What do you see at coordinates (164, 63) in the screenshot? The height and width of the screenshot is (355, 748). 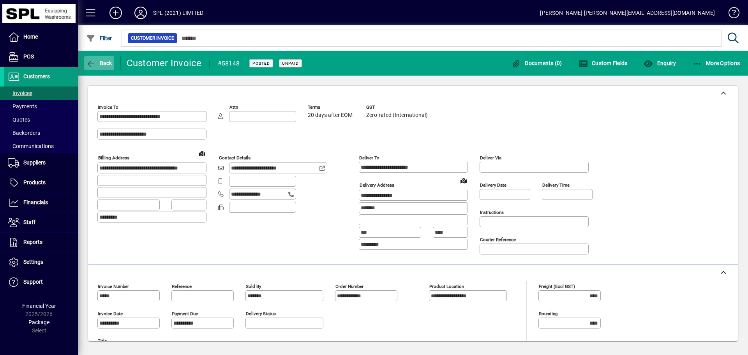 I see `div: Customer Invoice` at bounding box center [164, 63].